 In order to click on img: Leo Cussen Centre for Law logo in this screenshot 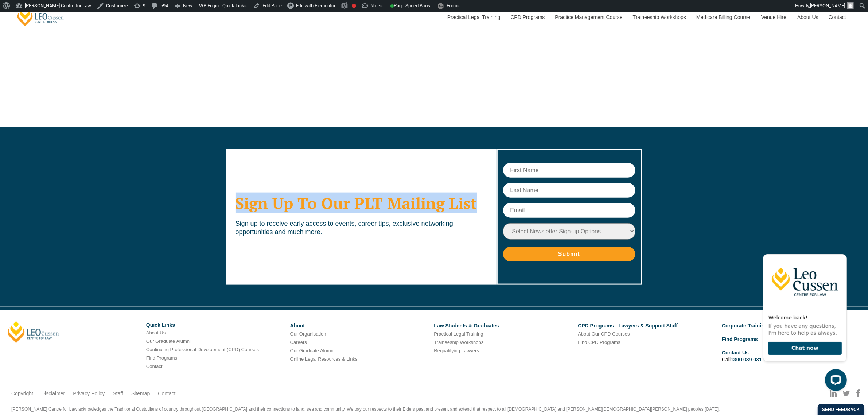, I will do `click(47, 41)`.